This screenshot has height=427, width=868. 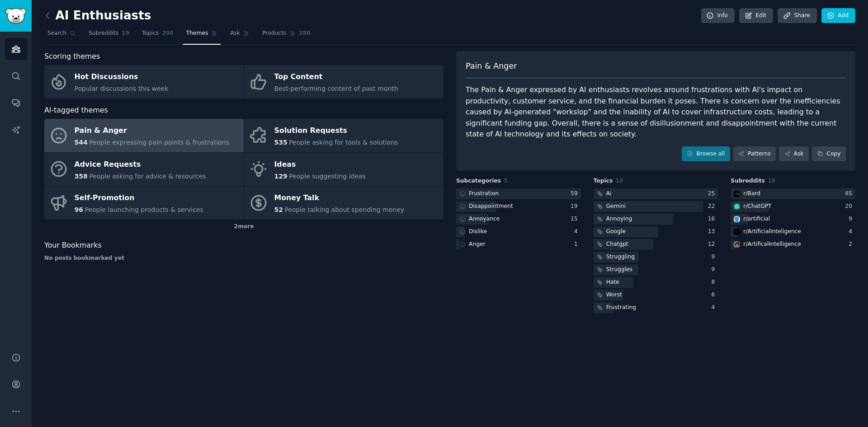 I want to click on div: r/ ChatGPT, so click(x=757, y=206).